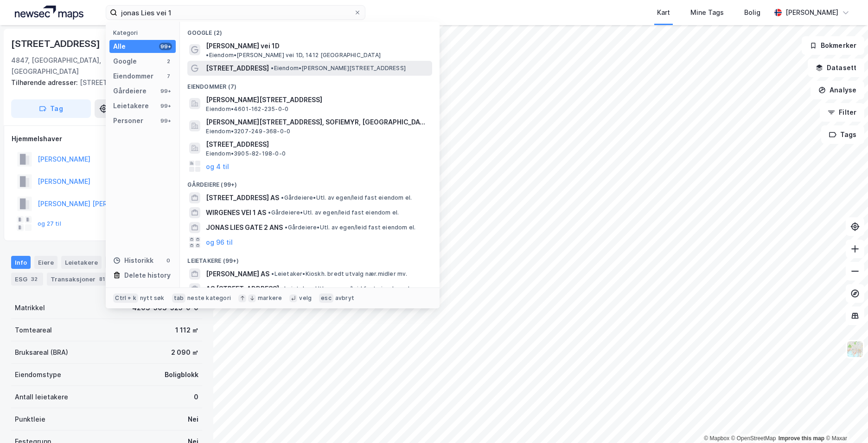  I want to click on button: Filter, so click(842, 112).